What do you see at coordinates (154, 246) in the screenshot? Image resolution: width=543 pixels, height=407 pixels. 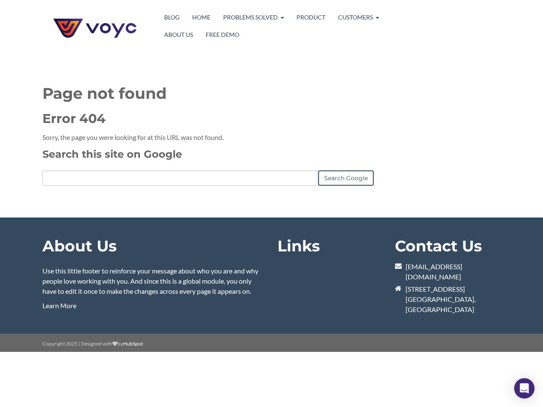 I see `h1: About Us` at bounding box center [154, 246].